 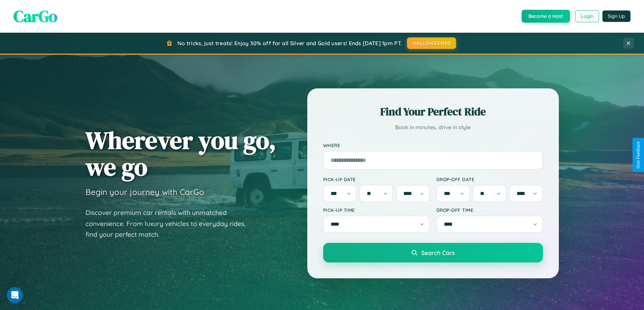 I want to click on p: Discover premium car rentals with unmatched convenience. From luxury vehicles to everyday rides, ..., so click(x=170, y=224).